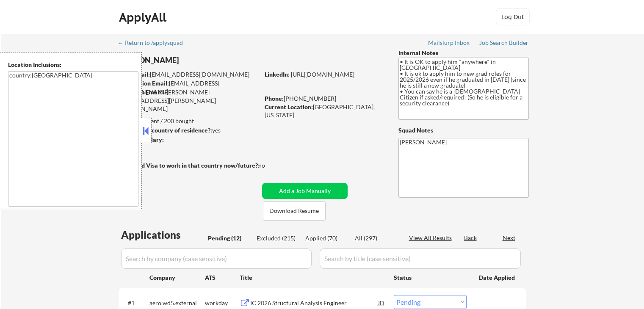 The width and height of the screenshot is (644, 309). What do you see at coordinates (327, 239) in the screenshot?
I see `div: Applied (70)` at bounding box center [327, 239].